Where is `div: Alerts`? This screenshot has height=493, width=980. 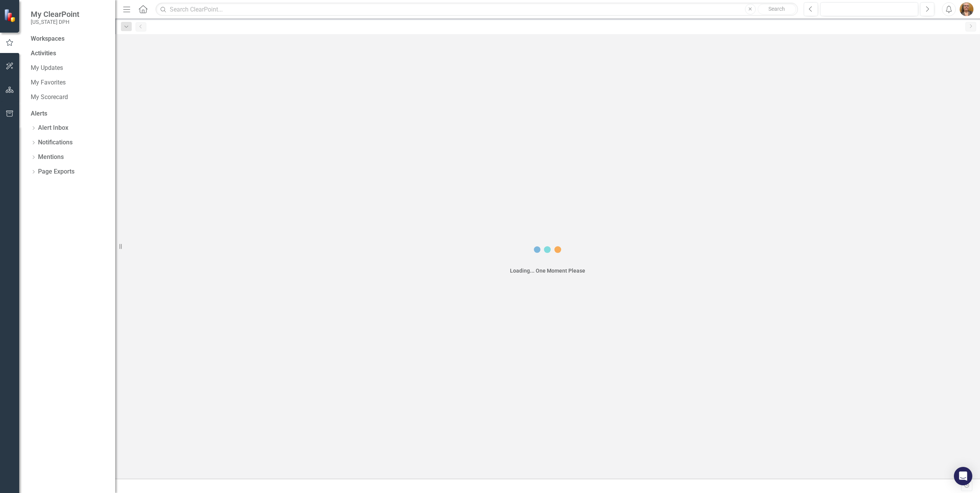
div: Alerts is located at coordinates (69, 113).